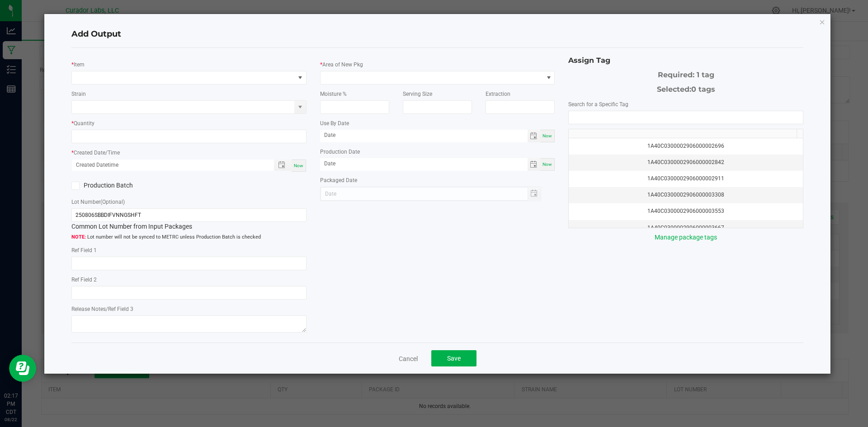  Describe the element at coordinates (686, 60) in the screenshot. I see `div: Assign Tag` at that location.